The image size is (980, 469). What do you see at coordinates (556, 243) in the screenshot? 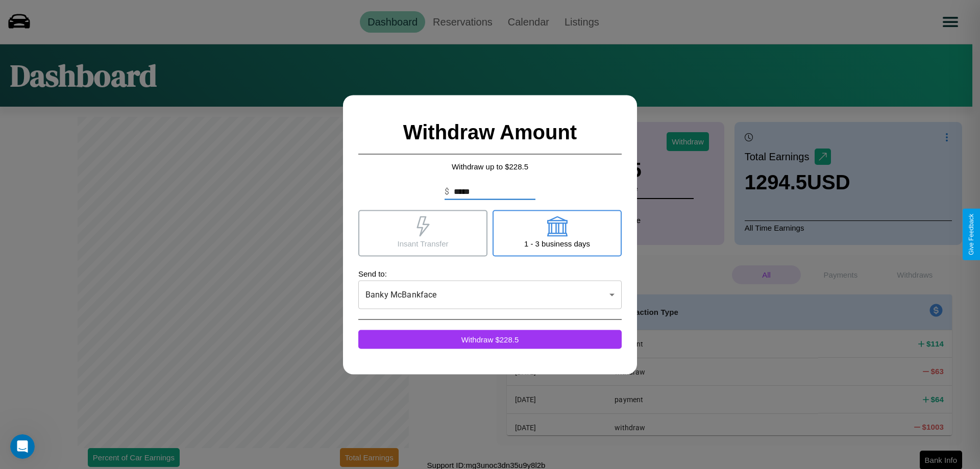
I see `p: 1 - 3 business days` at bounding box center [556, 243].